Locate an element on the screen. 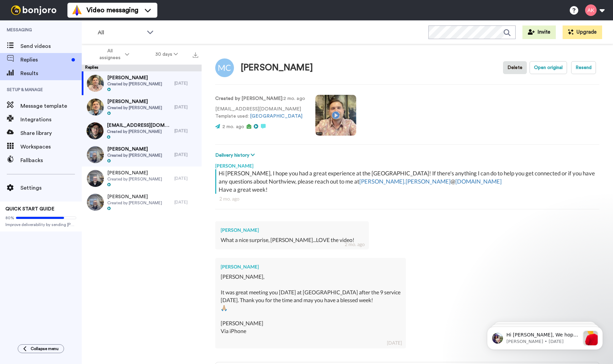 This screenshot has height=364, width=613. img: Profile image for Amy is located at coordinates (21, 25).